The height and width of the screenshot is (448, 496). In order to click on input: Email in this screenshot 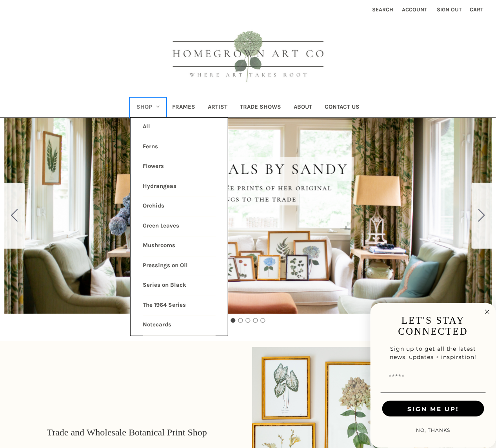, I will do `click(433, 377)`.